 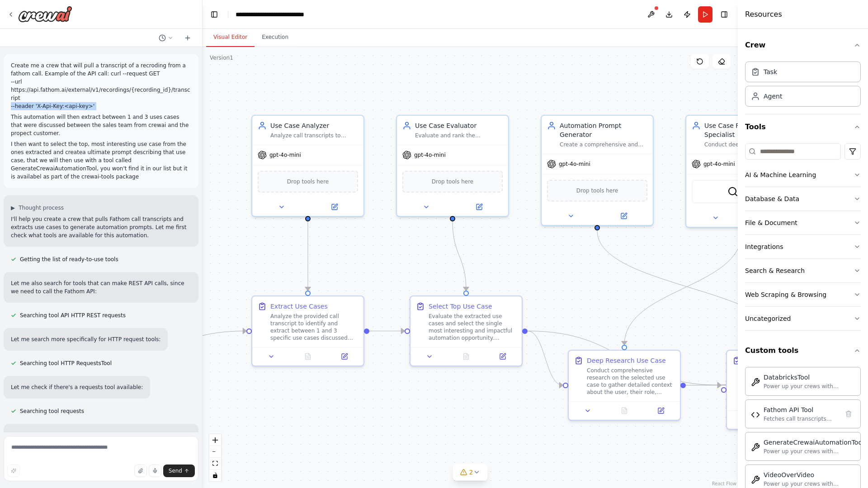 What do you see at coordinates (755, 383) in the screenshot?
I see `img: DatabricksTool` at bounding box center [755, 383].